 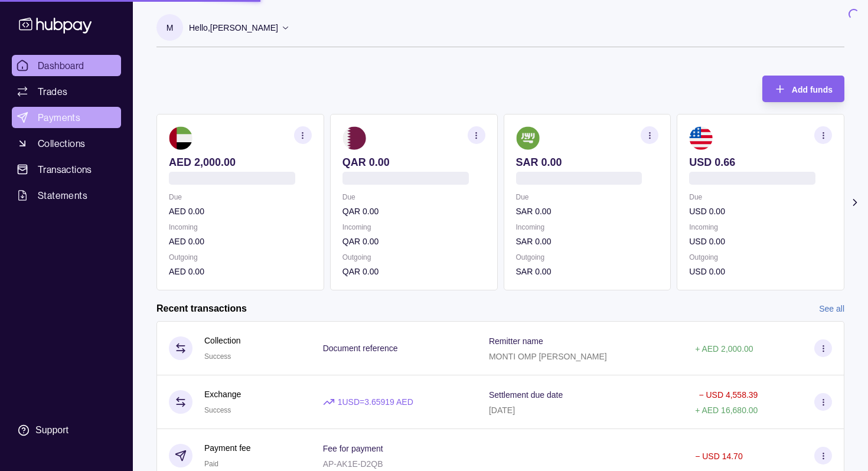 What do you see at coordinates (61, 65) in the screenshot?
I see `span: Dashboard` at bounding box center [61, 65].